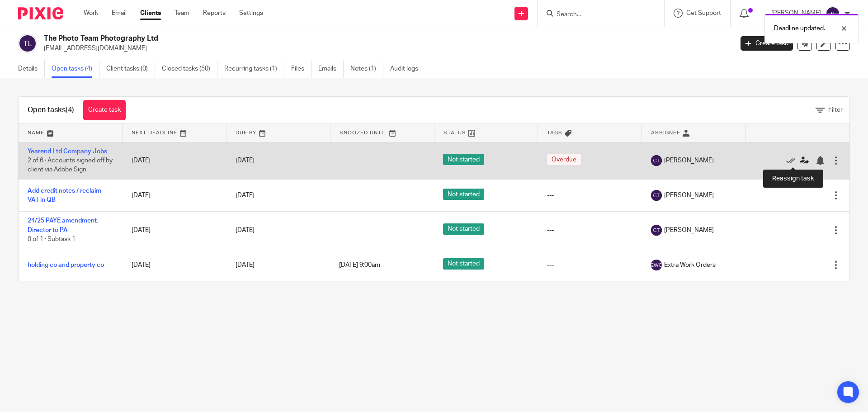 The height and width of the screenshot is (412, 868). I want to click on a: Team, so click(182, 13).